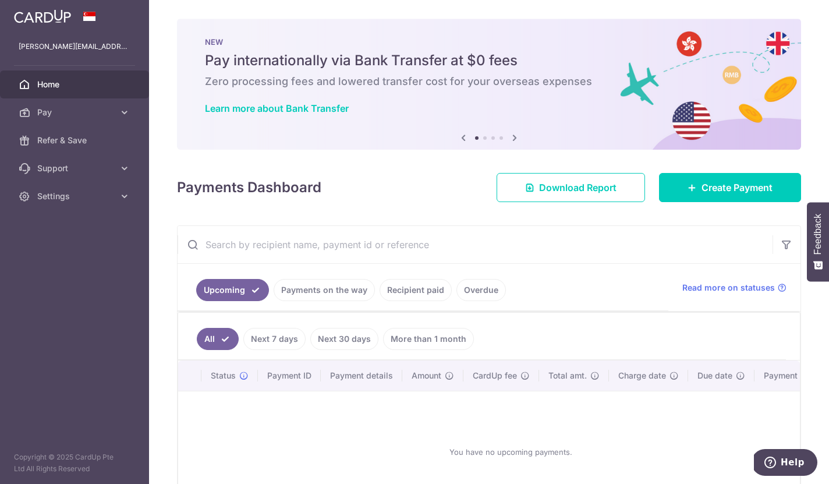 This screenshot has width=829, height=484. I want to click on span: Support, so click(76, 168).